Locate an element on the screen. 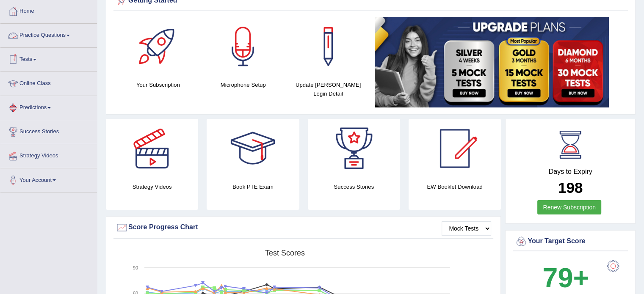 This screenshot has width=644, height=294. tspan: Test scores is located at coordinates (285, 253).